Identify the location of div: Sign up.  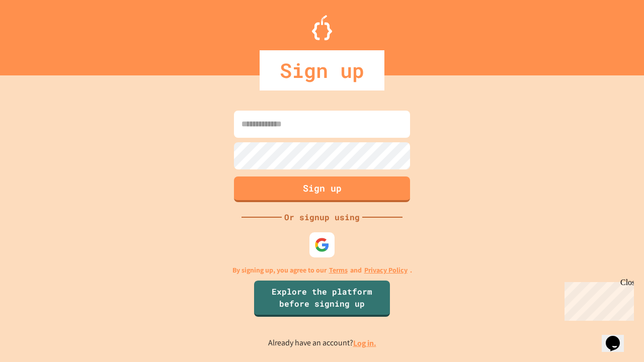
(322, 70).